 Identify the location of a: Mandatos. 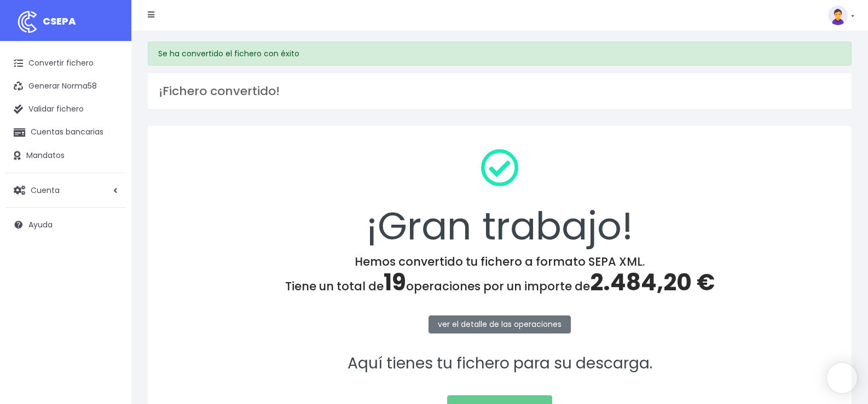
(65, 156).